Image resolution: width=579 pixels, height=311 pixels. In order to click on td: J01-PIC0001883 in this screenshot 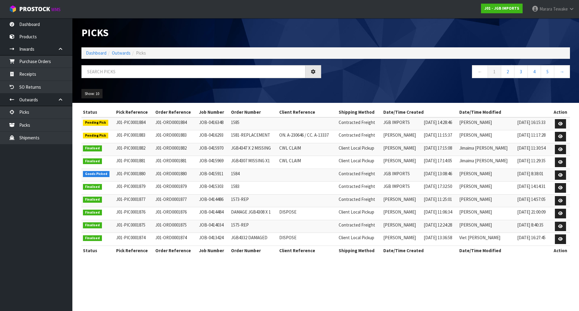, I will do `click(134, 137)`.